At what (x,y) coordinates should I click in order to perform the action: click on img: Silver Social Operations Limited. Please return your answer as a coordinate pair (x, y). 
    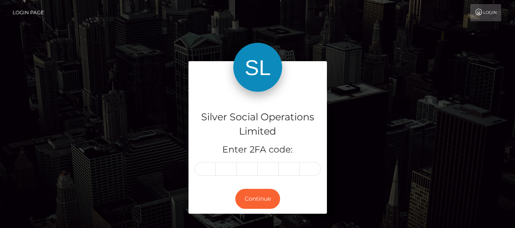
    Looking at the image, I should click on (258, 67).